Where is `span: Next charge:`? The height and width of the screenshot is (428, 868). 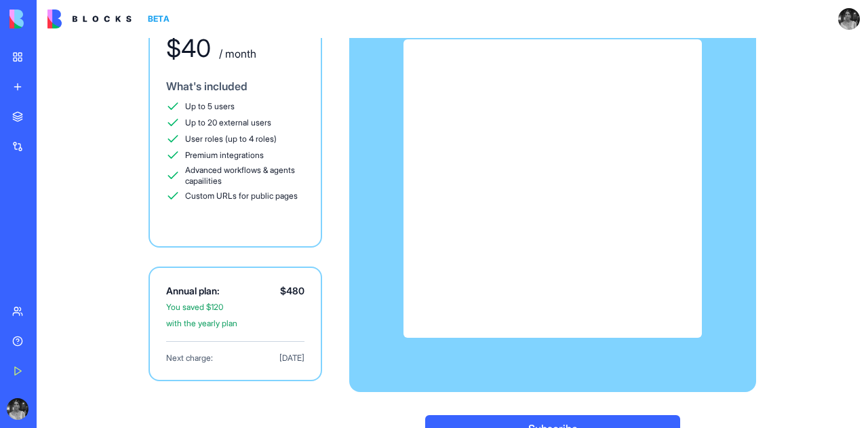
span: Next charge: is located at coordinates (189, 358).